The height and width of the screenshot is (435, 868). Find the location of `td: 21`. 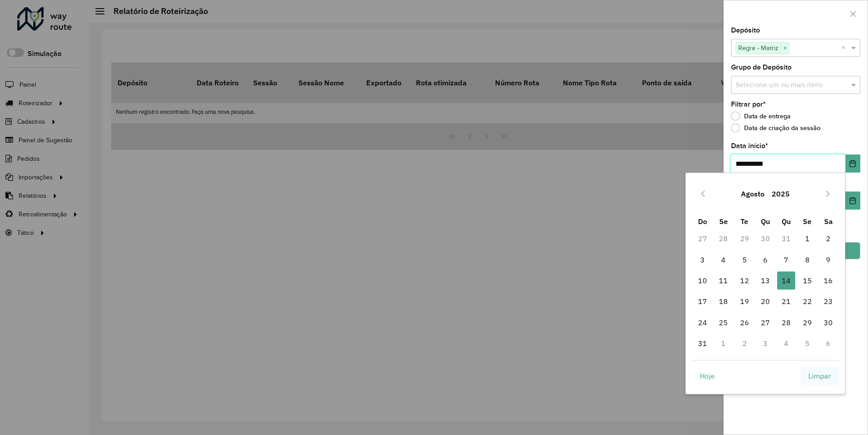

td: 21 is located at coordinates (786, 302).